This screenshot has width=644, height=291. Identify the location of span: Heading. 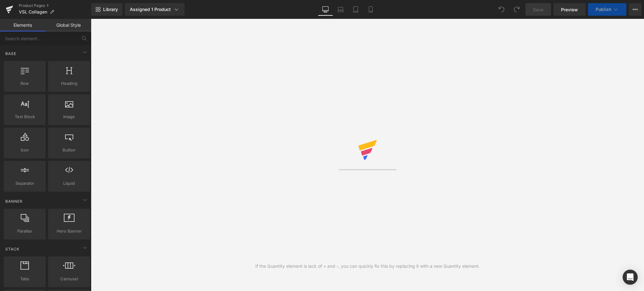
(69, 83).